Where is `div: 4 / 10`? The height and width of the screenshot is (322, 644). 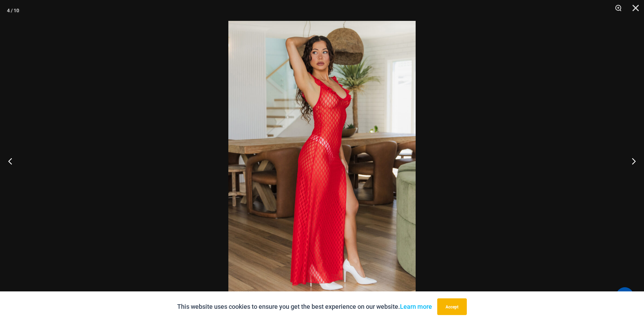 div: 4 / 10 is located at coordinates (13, 10).